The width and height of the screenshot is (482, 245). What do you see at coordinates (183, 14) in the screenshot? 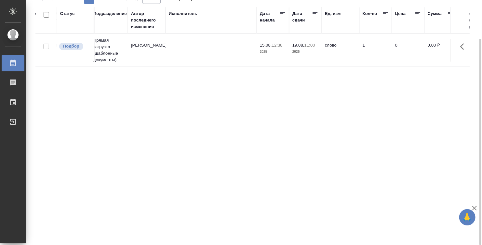
I see `div: Исполнитель` at bounding box center [183, 14].